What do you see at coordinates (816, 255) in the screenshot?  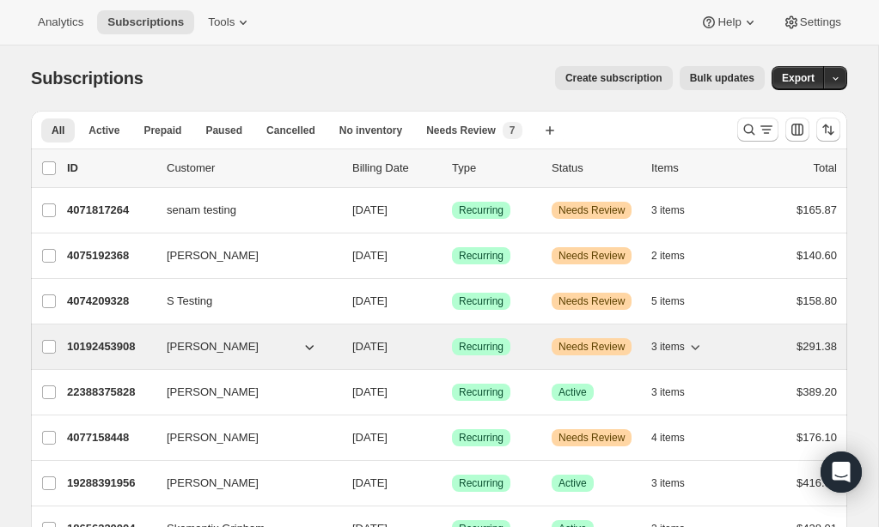 I see `span: $140.60` at bounding box center [816, 255].